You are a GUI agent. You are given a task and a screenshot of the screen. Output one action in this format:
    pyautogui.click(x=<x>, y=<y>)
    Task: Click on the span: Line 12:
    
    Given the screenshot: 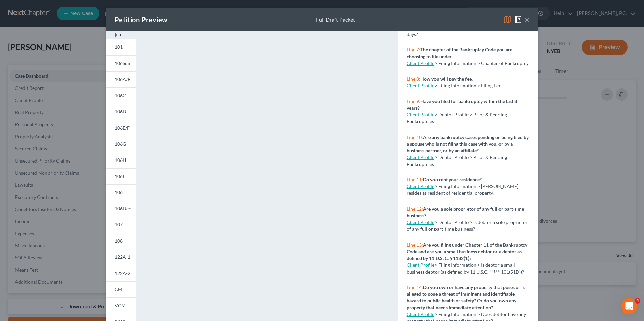 What is the action you would take?
    pyautogui.click(x=415, y=209)
    